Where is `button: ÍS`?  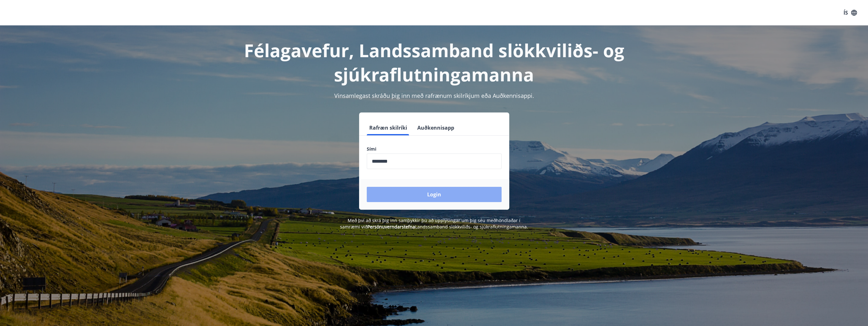
button: ÍS is located at coordinates (850, 12).